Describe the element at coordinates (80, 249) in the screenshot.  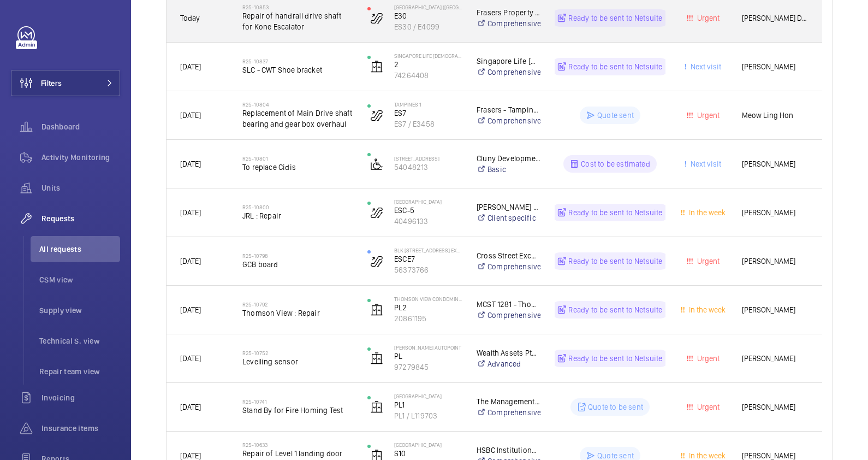
I see `span: All requests` at that location.